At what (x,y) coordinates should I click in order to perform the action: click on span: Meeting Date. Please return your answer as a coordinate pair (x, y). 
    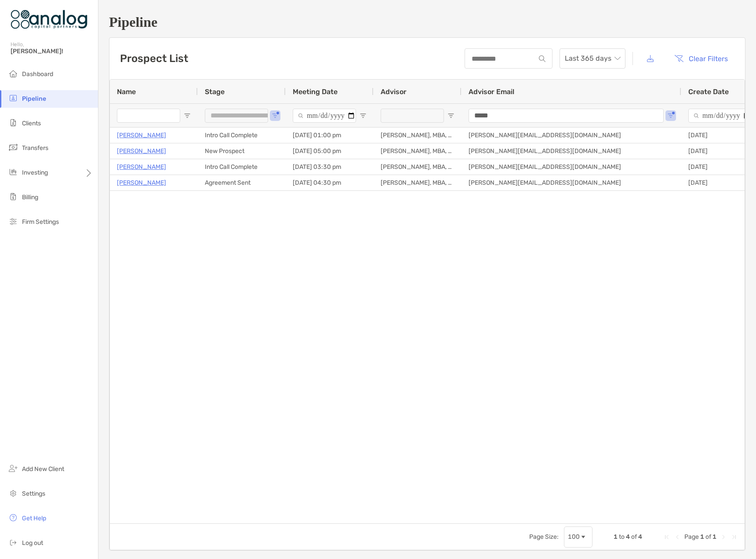
    Looking at the image, I should click on (315, 91).